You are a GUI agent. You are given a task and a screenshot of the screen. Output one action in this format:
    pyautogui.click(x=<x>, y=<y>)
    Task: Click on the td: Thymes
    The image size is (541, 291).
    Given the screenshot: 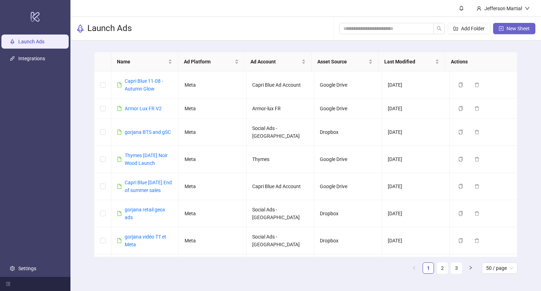 What is the action you would take?
    pyautogui.click(x=281, y=159)
    